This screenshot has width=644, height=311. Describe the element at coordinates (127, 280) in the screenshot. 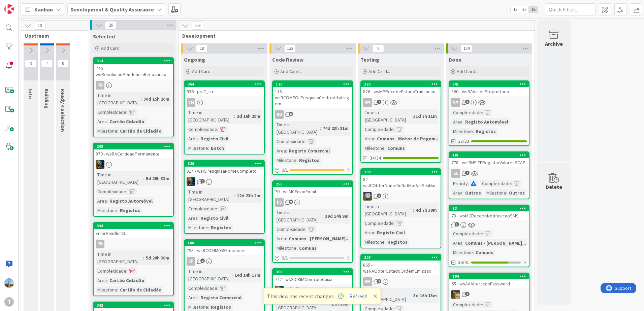

I see `div: Cartão Cidadão` at that location.